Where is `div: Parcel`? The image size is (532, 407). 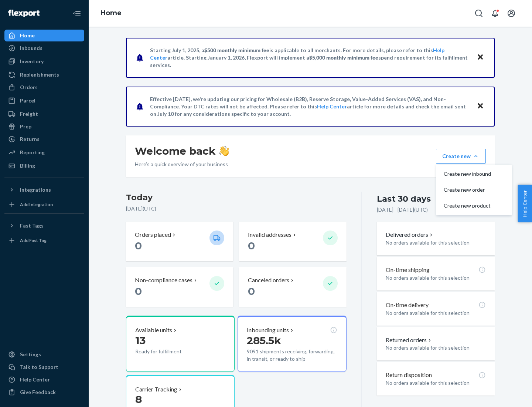
div: Parcel is located at coordinates (28, 101).